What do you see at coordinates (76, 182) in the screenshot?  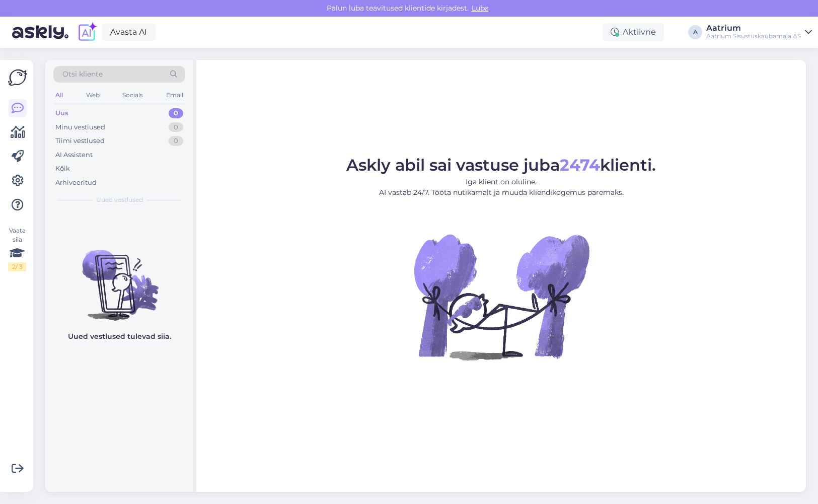 I see `div: Arhiveeritud` at bounding box center [76, 182].